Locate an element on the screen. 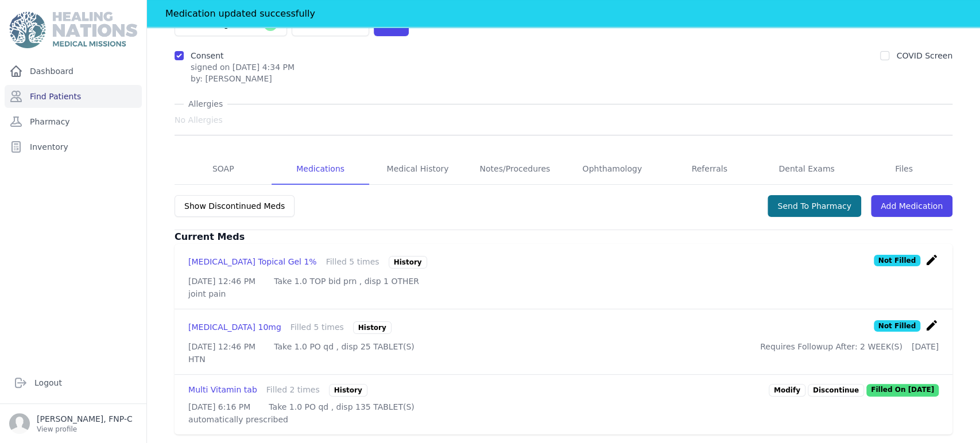 The width and height of the screenshot is (980, 443). a: Notes/Procedures is located at coordinates (515, 170).